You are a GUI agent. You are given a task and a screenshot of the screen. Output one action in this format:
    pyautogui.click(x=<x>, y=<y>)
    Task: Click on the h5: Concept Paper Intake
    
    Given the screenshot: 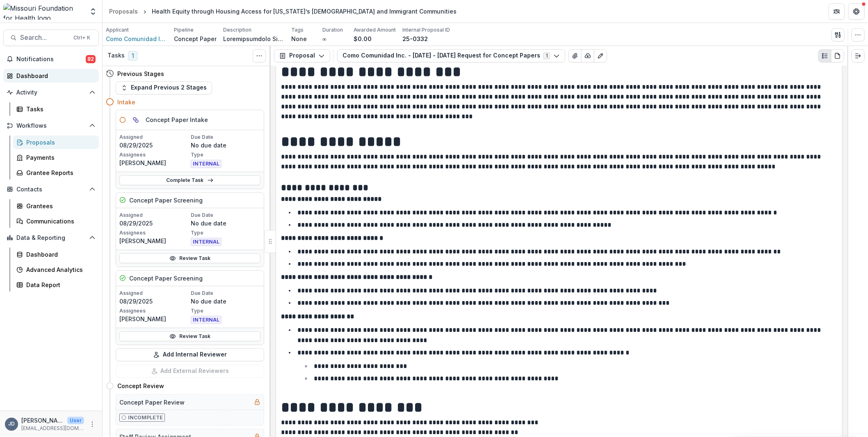 What is the action you would take?
    pyautogui.click(x=177, y=119)
    